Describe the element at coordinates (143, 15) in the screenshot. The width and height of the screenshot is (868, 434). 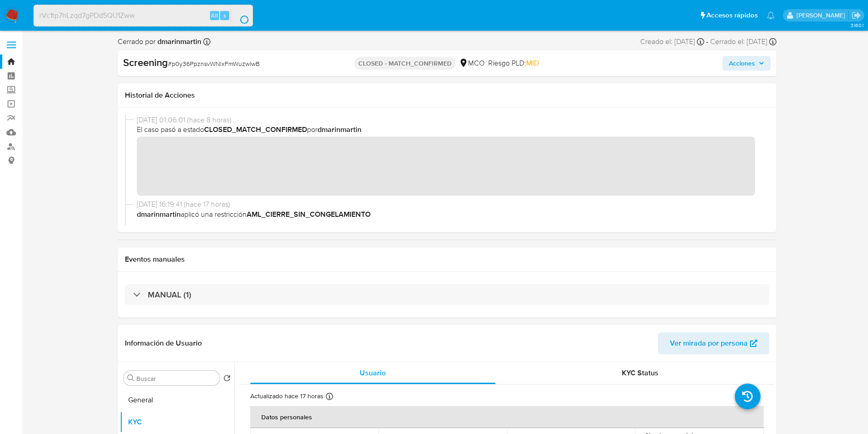
I see `input: Buscar usuario o caso...` at that location.